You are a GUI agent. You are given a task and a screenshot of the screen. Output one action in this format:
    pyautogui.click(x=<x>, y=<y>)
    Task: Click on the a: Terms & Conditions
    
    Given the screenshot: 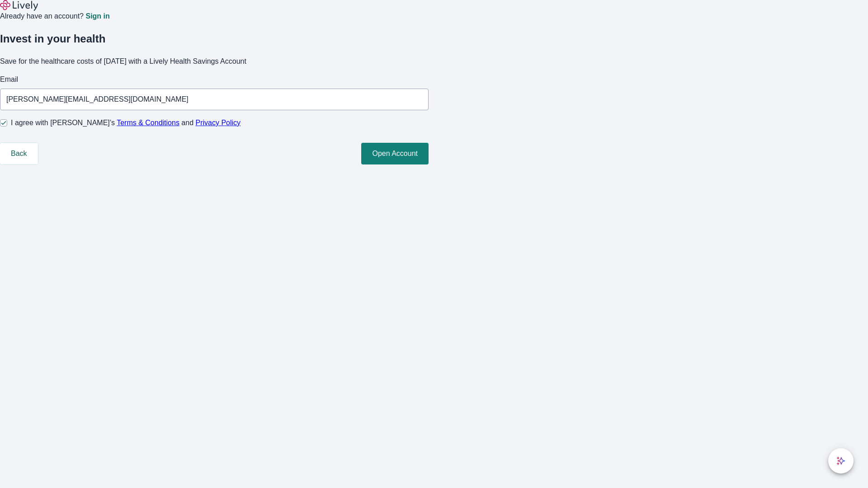 What is the action you would take?
    pyautogui.click(x=148, y=122)
    